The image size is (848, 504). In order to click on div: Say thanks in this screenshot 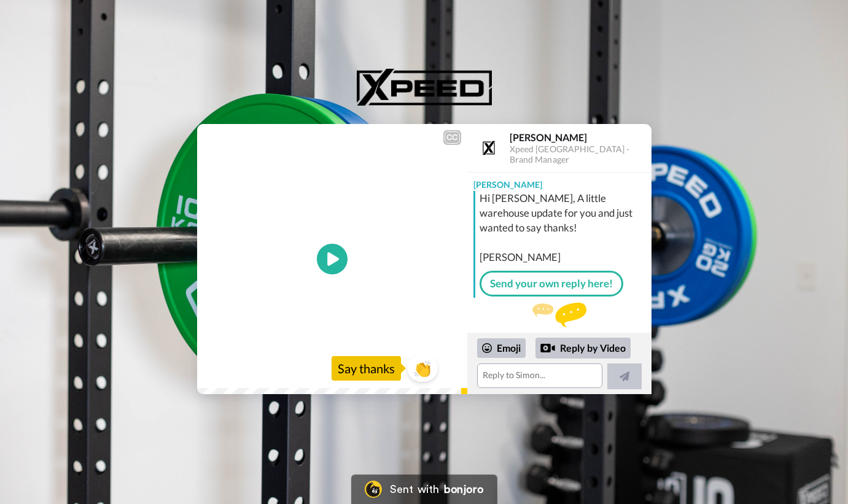, I will do `click(366, 369)`.